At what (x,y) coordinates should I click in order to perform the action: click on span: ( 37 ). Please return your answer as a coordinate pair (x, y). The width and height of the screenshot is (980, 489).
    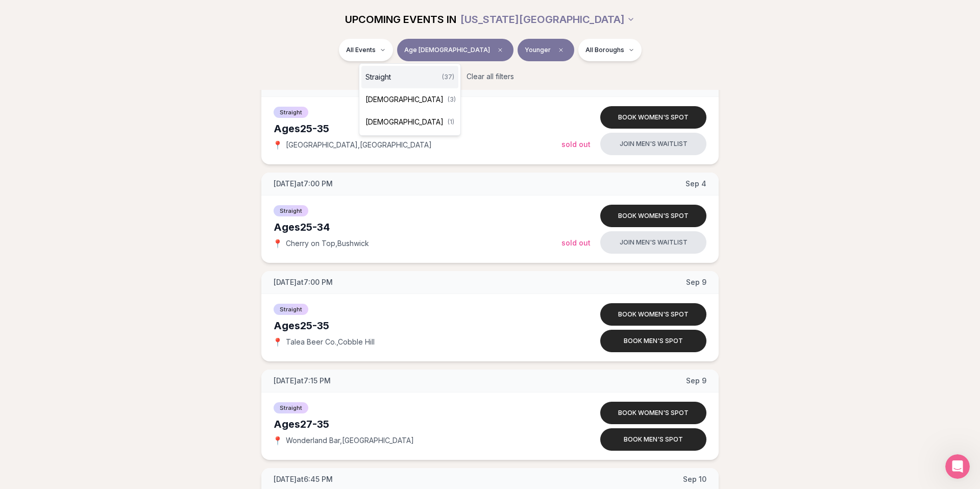
    Looking at the image, I should click on (448, 77).